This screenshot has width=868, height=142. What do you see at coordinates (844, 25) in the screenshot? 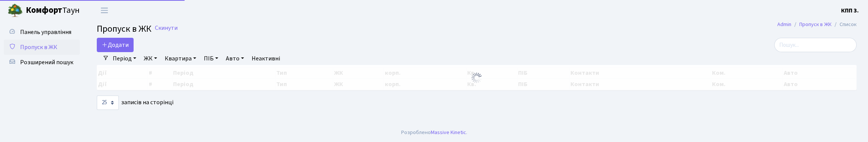
I see `li: Список` at bounding box center [844, 25].